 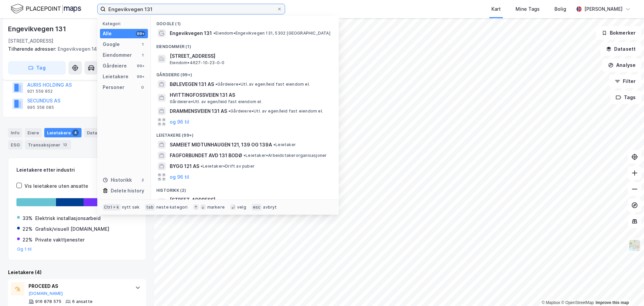 What do you see at coordinates (635, 245) in the screenshot?
I see `img: Z` at bounding box center [635, 245].